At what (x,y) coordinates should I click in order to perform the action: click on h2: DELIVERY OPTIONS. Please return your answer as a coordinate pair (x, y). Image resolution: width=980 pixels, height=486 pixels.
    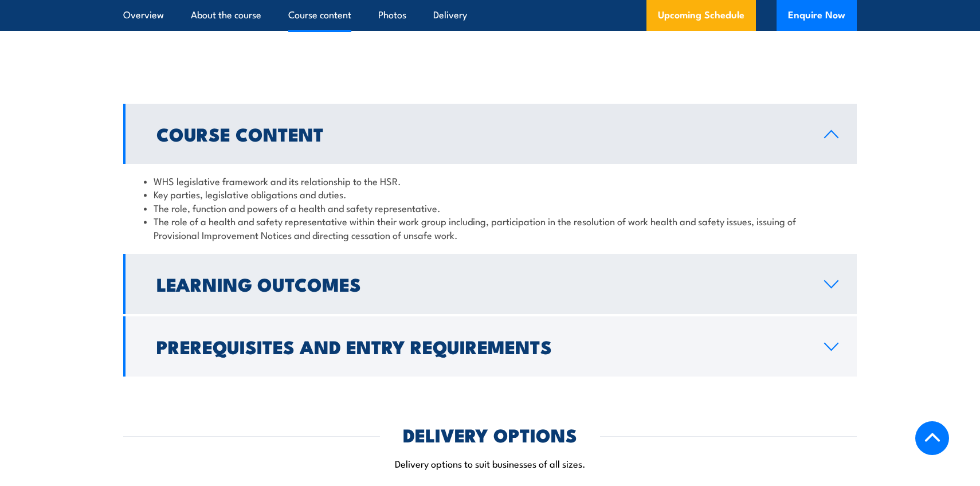
    Looking at the image, I should click on (490, 434).